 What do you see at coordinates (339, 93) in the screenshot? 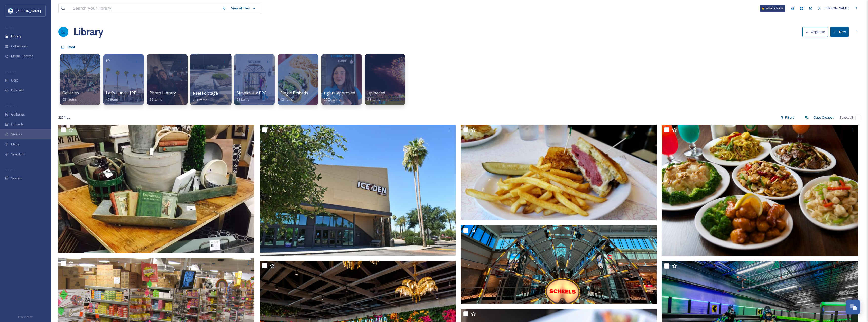
I see `span: rights-approved` at bounding box center [339, 93].